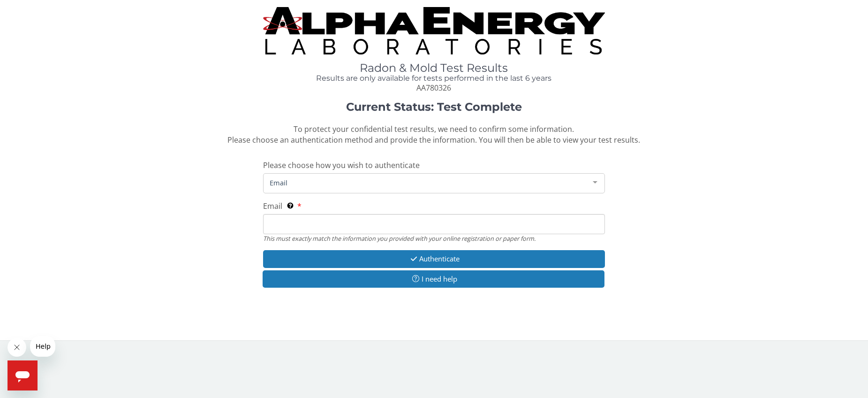  What do you see at coordinates (434, 78) in the screenshot?
I see `h4: Results are only available for tests performed in the last 6 years` at bounding box center [434, 78].